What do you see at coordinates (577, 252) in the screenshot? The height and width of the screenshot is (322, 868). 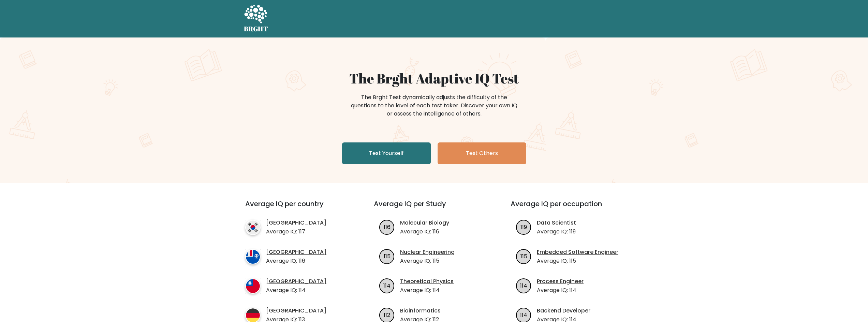 I see `a: Embedded Software Engineer` at bounding box center [577, 252].